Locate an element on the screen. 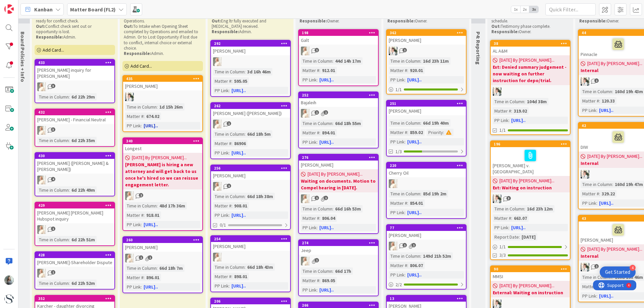 The height and width of the screenshot is (308, 644). div: 433 is located at coordinates (75, 63).